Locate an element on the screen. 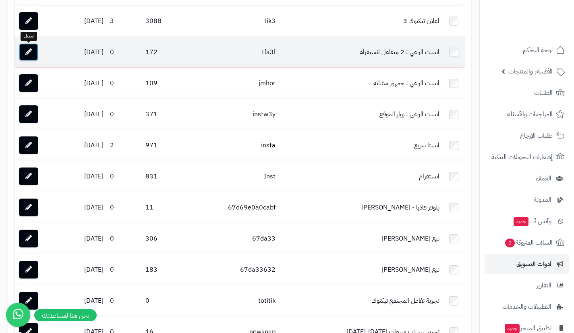 This screenshot has width=574, height=333. td: 2 is located at coordinates (125, 145).